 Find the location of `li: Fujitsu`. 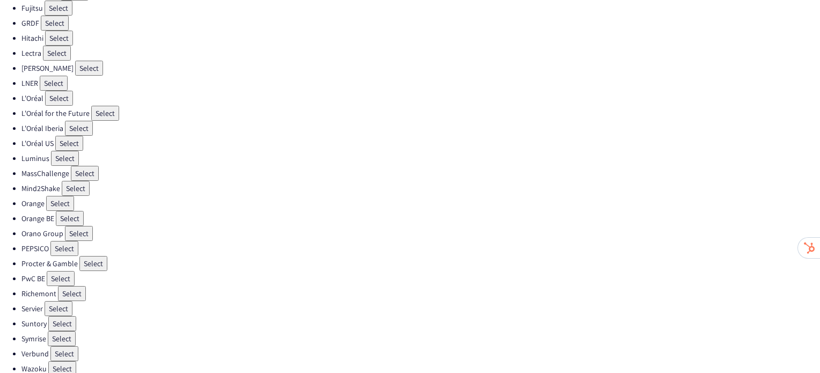

li: Fujitsu is located at coordinates (421, 8).